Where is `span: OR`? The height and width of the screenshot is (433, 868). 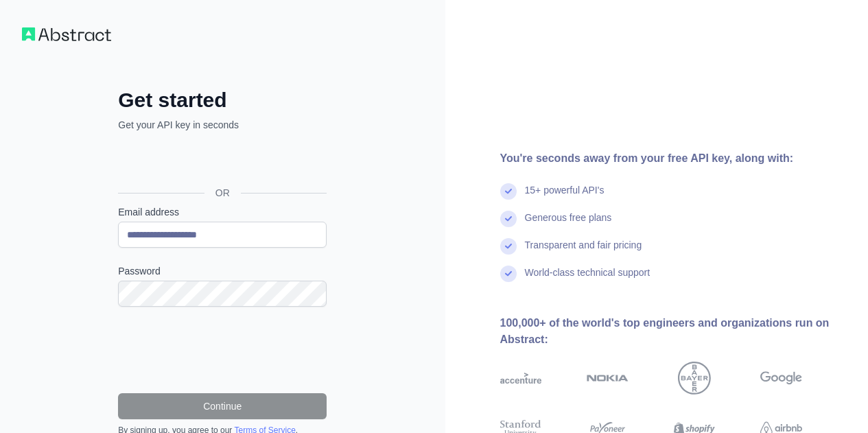
span: OR is located at coordinates (223, 193).